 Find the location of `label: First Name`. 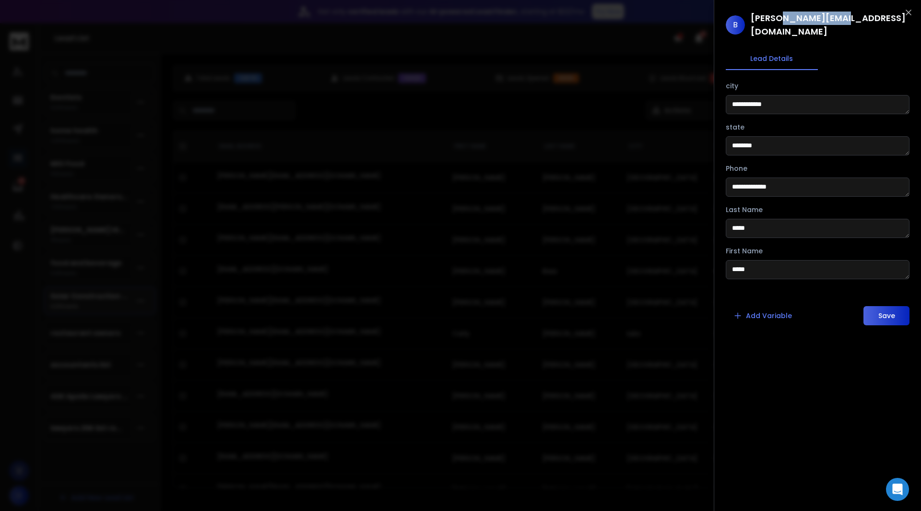

label: First Name is located at coordinates (744, 251).